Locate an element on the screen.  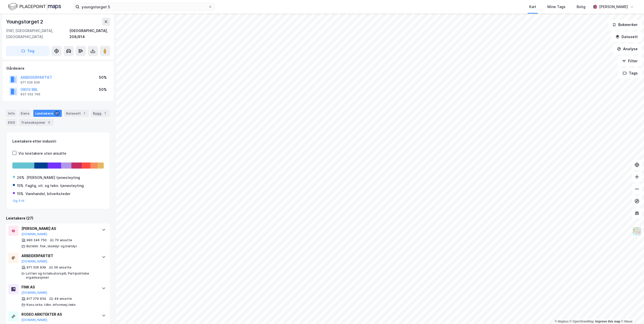
div: ESG is located at coordinates (11, 122).